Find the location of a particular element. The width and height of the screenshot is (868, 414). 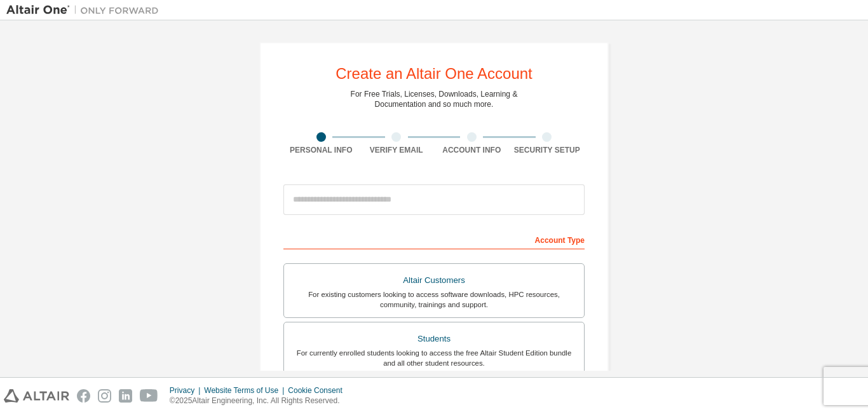

div: Account Type is located at coordinates (434, 239).